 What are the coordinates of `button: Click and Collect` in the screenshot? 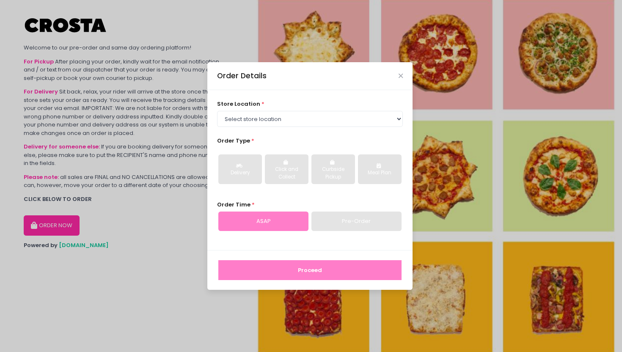 It's located at (287, 169).